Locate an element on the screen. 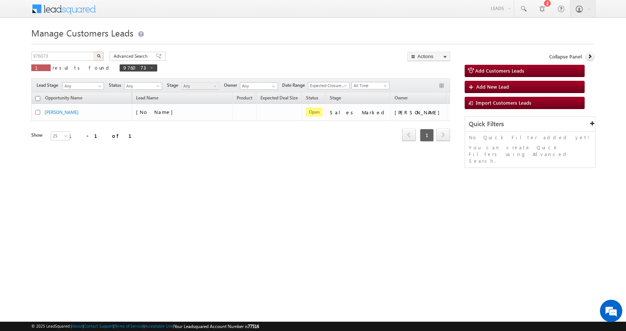  span: Collapse Panel is located at coordinates (566, 57).